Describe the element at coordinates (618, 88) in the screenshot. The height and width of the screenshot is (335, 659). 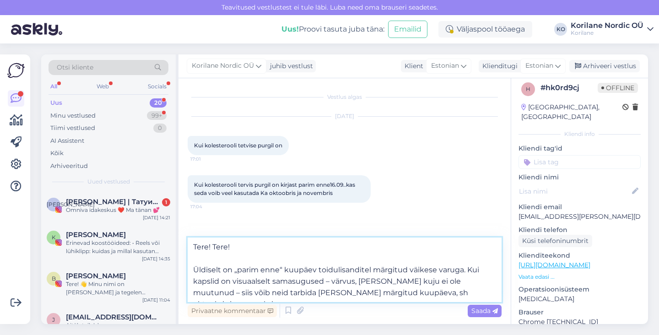
I see `span: Offline` at that location.